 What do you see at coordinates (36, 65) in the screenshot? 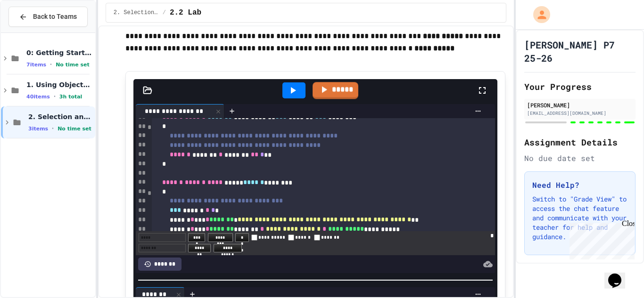
I see `span: 7 items` at bounding box center [36, 65].